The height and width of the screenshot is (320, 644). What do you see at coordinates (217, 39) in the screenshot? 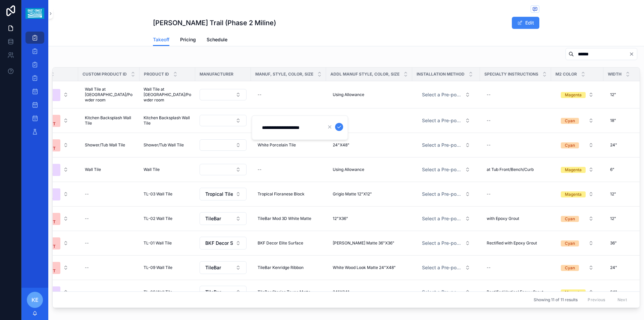
I see `span: Schedule` at bounding box center [217, 39].